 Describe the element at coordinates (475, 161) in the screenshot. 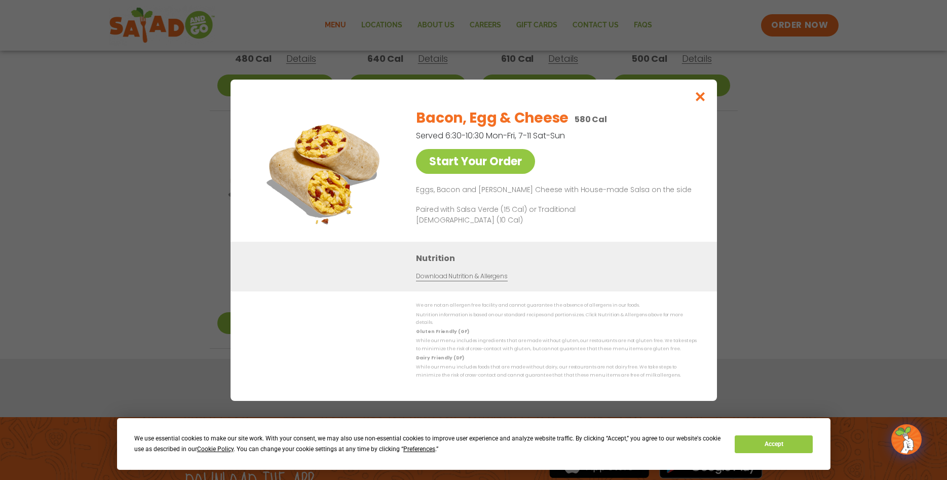

I see `a: Start Your Order` at that location.